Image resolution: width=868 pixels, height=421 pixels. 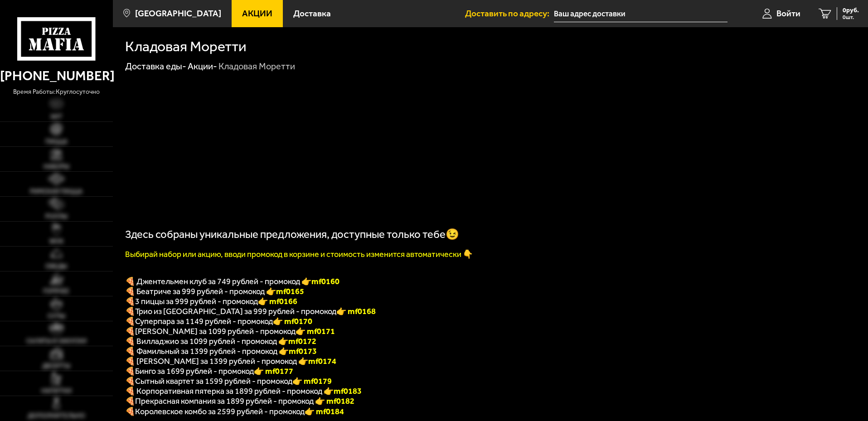 I want to click on b: 👉 mf0179, so click(x=312, y=381).